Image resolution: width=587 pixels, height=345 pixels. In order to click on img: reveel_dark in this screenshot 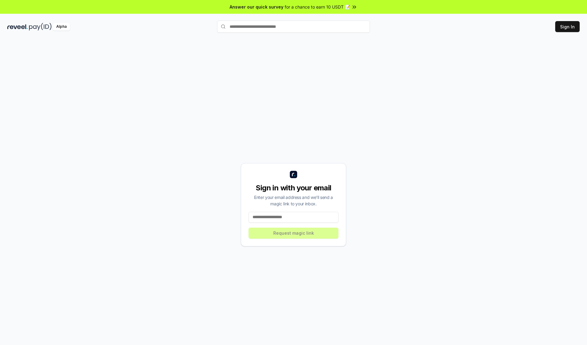, I will do `click(17, 27)`.